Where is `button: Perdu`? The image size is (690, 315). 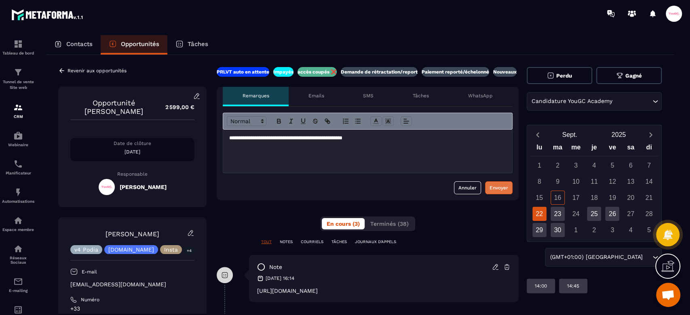
button: Perdu is located at coordinates (560, 76).